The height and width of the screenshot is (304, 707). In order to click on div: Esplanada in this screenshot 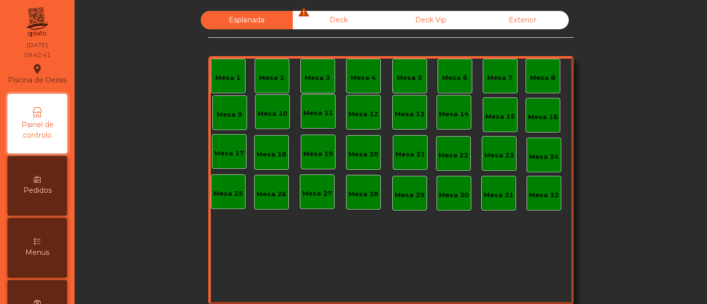, I will do `click(247, 20)`.